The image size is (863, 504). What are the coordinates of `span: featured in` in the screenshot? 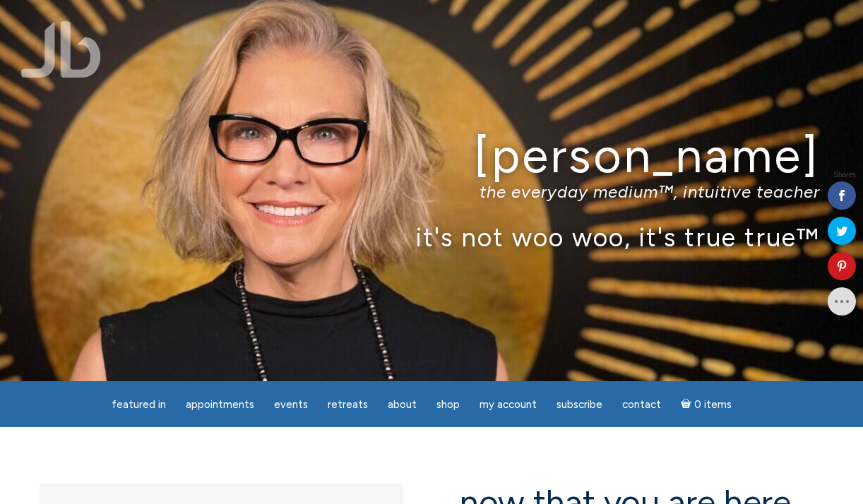 It's located at (138, 405).